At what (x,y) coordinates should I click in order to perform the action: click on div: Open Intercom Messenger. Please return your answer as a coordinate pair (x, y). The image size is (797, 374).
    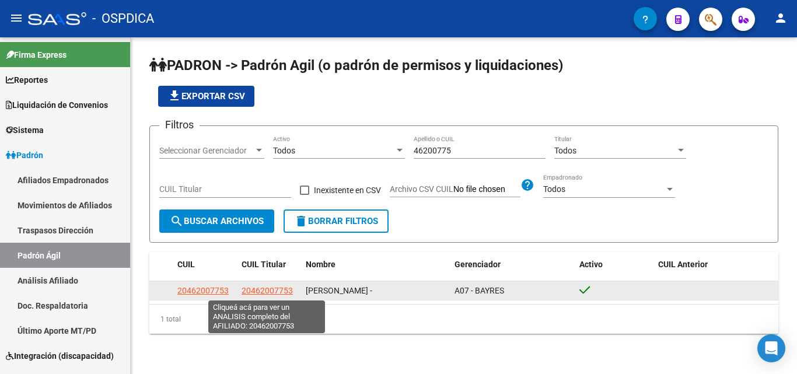
    Looking at the image, I should click on (771, 348).